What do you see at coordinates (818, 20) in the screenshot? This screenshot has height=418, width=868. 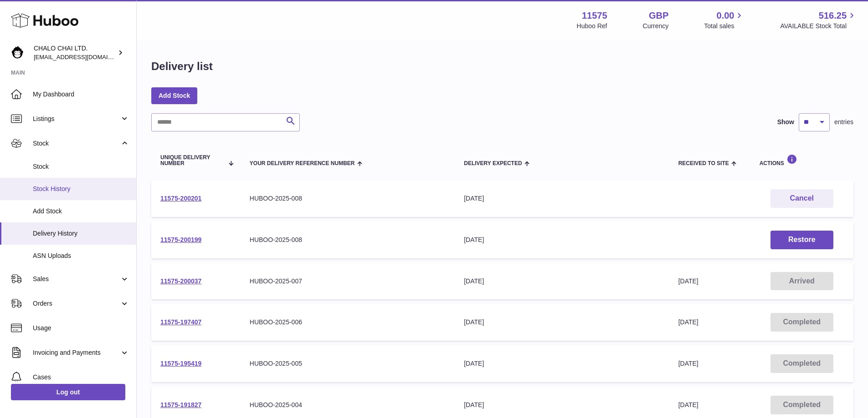 I see `a: 516.25 AVAILABLE Stock Total` at bounding box center [818, 20].